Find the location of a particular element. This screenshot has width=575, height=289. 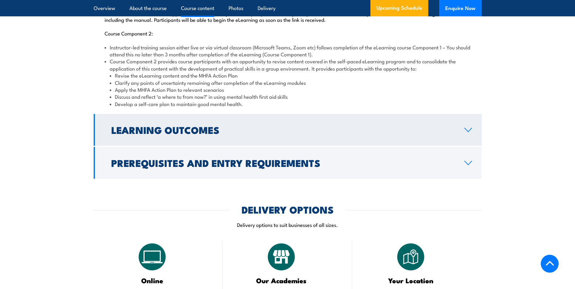

h2: DELIVERY OPTIONS is located at coordinates (288, 209).